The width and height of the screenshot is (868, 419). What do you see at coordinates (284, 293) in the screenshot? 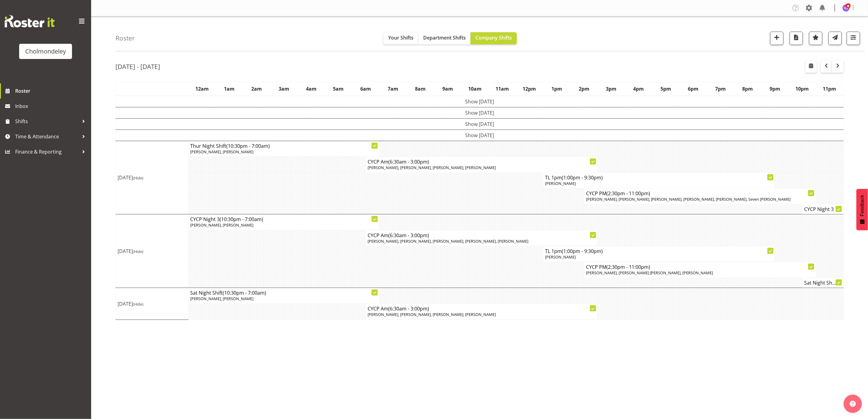
I see `h4: Sat Night Shift` at bounding box center [284, 293].